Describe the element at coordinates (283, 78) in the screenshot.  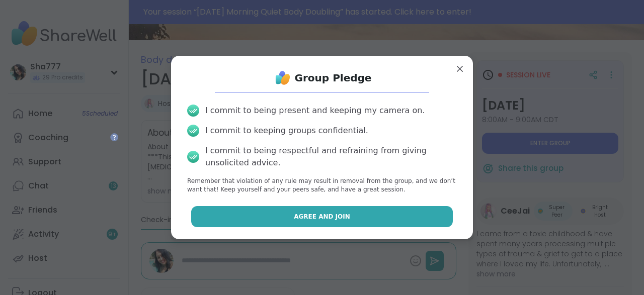
I see `img: ShareWell Logo` at that location.